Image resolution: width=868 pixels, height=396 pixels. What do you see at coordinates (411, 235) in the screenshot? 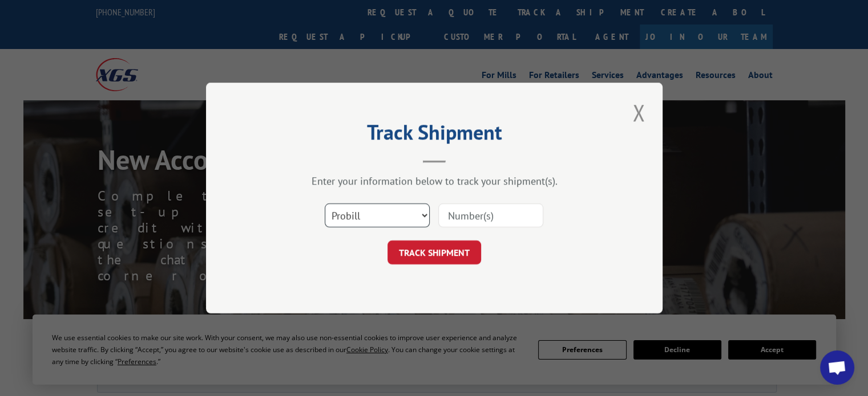
I see `span: Who do you report to within your company?` at bounding box center [411, 235].